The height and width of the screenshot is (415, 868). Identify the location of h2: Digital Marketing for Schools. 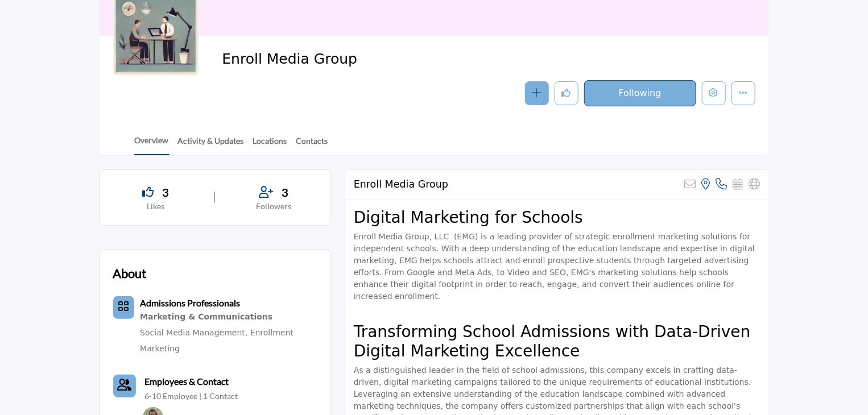
(557, 218).